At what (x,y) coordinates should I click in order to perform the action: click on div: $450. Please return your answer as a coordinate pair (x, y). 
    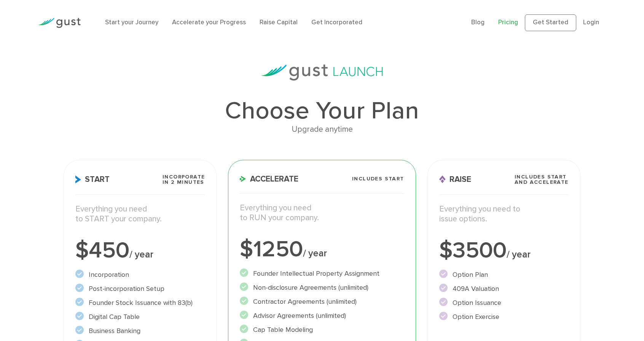
    Looking at the image, I should click on (140, 251).